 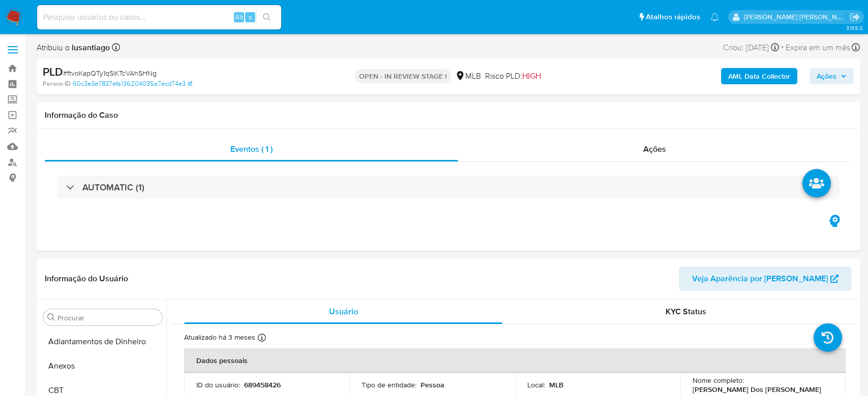 I want to click on p: lucas.santiago@mercadolivre.com, so click(x=795, y=17).